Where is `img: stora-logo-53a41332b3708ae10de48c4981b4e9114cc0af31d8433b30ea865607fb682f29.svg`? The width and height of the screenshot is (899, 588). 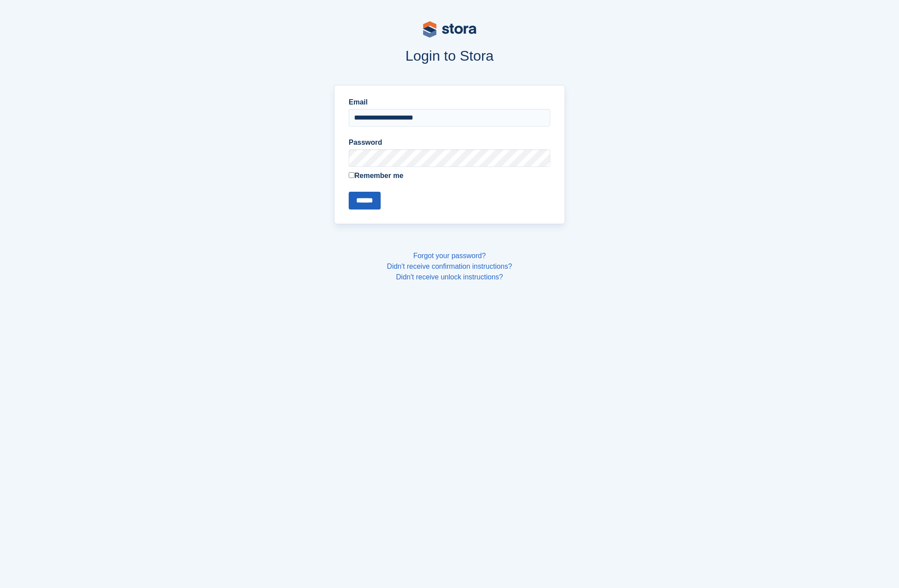 img: stora-logo-53a41332b3708ae10de48c4981b4e9114cc0af31d8433b30ea865607fb682f29.svg is located at coordinates (450, 29).